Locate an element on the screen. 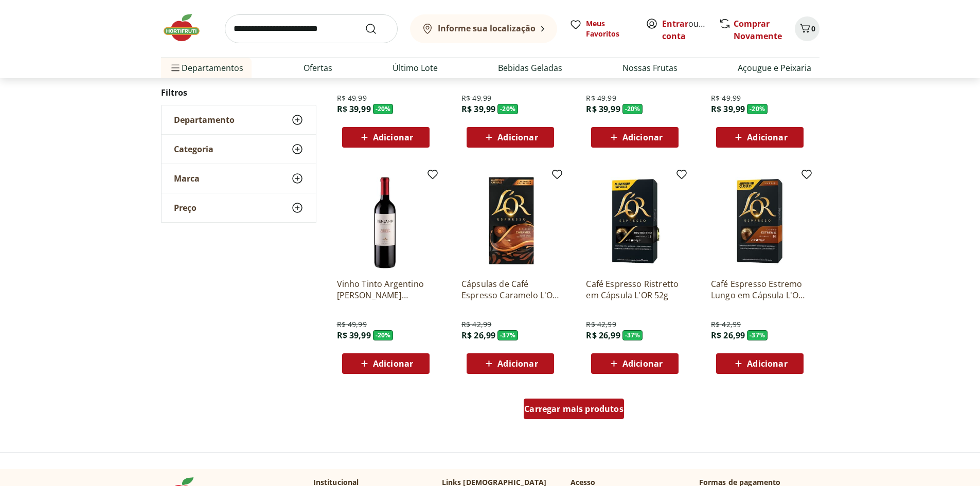  a: Entrar is located at coordinates (675, 24).